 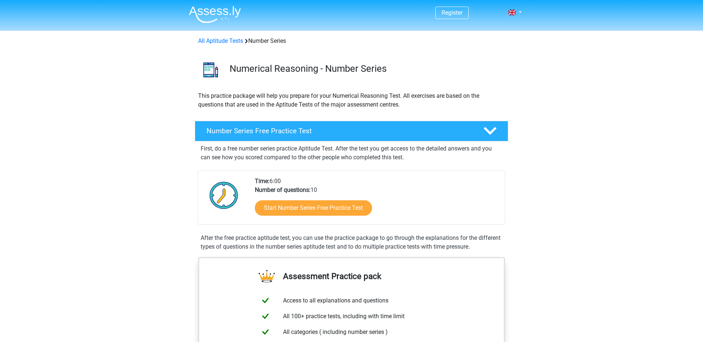 I want to click on img: Clock, so click(x=224, y=195).